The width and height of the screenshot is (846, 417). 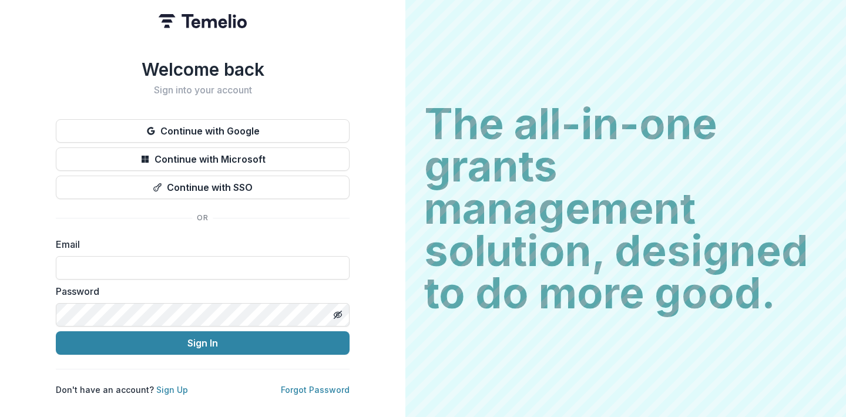 I want to click on button: Toggle password visibility, so click(x=338, y=315).